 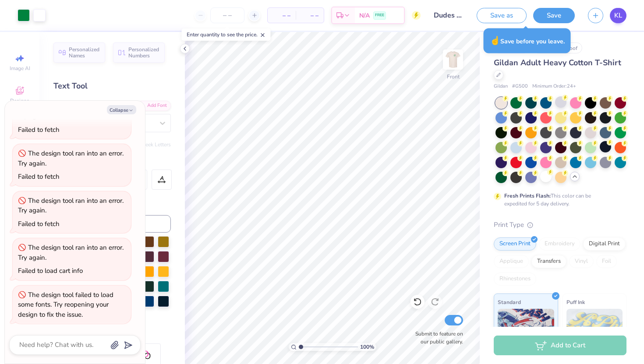 What do you see at coordinates (618, 15) in the screenshot?
I see `a: KL` at bounding box center [618, 15].